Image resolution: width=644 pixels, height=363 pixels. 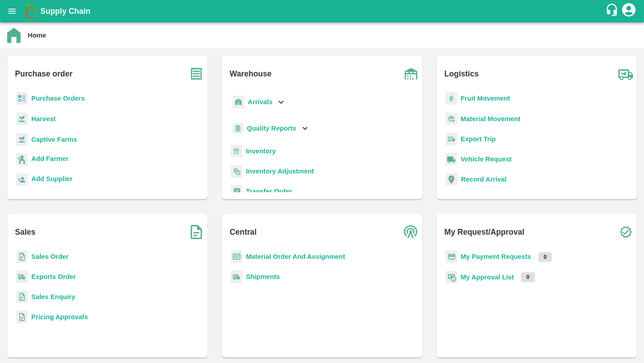 I want to click on b: Purchase order, so click(x=44, y=74).